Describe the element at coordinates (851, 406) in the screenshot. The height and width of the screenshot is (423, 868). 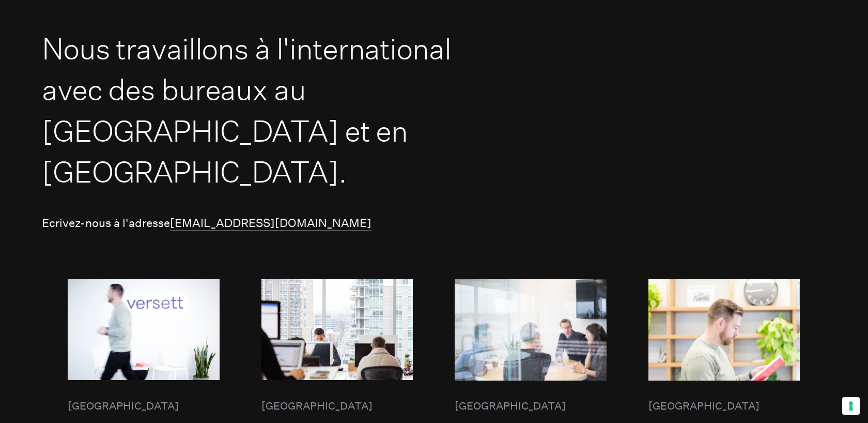
I see `button: Your consent preferences for tracking technologies` at that location.